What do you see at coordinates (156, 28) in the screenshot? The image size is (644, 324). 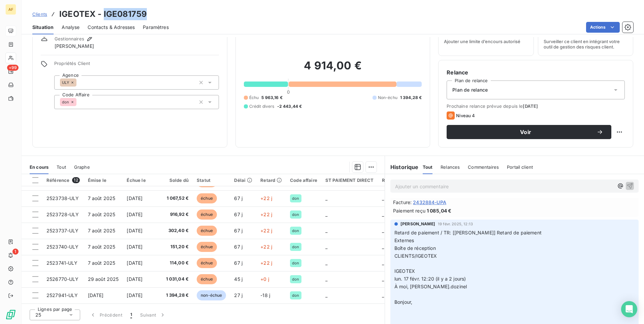 I see `span: Paramètres` at bounding box center [156, 28].